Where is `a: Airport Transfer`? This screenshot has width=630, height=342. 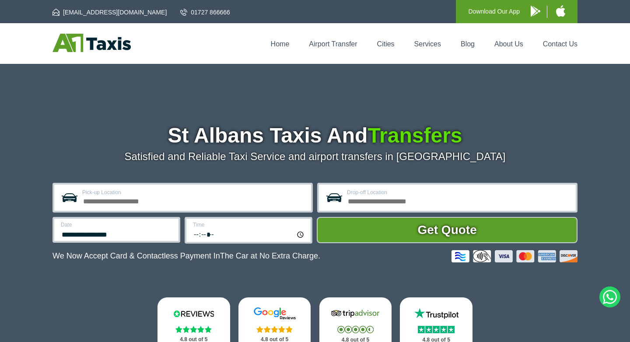
a: Airport Transfer is located at coordinates (333, 44).